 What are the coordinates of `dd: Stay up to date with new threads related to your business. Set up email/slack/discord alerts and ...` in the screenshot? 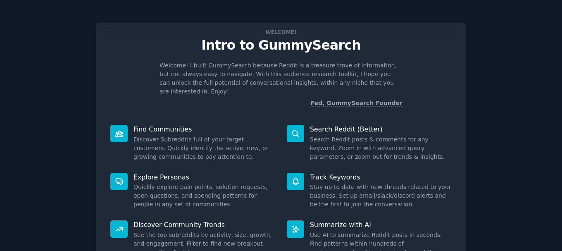 It's located at (380, 195).